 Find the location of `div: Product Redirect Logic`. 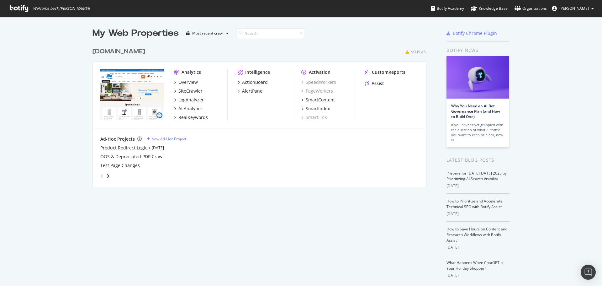

div: Product Redirect Logic is located at coordinates (124, 148).